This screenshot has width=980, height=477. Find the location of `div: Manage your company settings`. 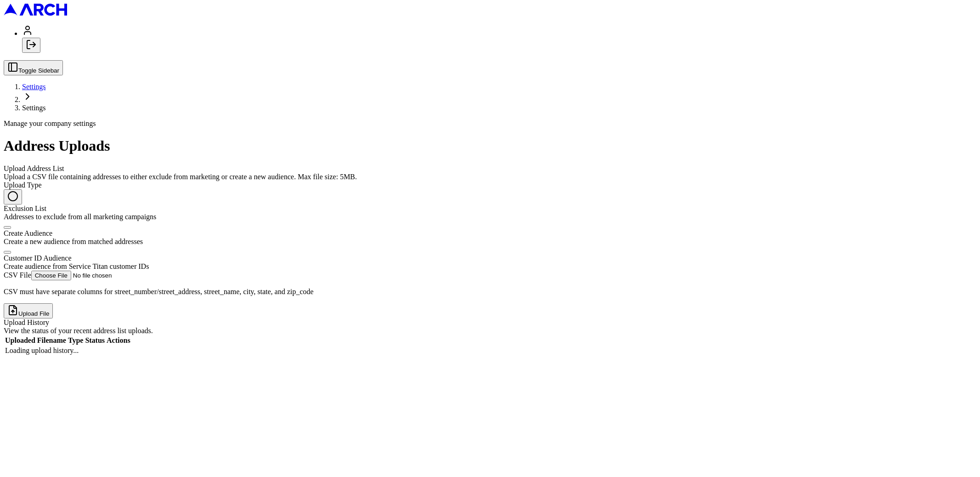

div: Manage your company settings is located at coordinates (490, 124).